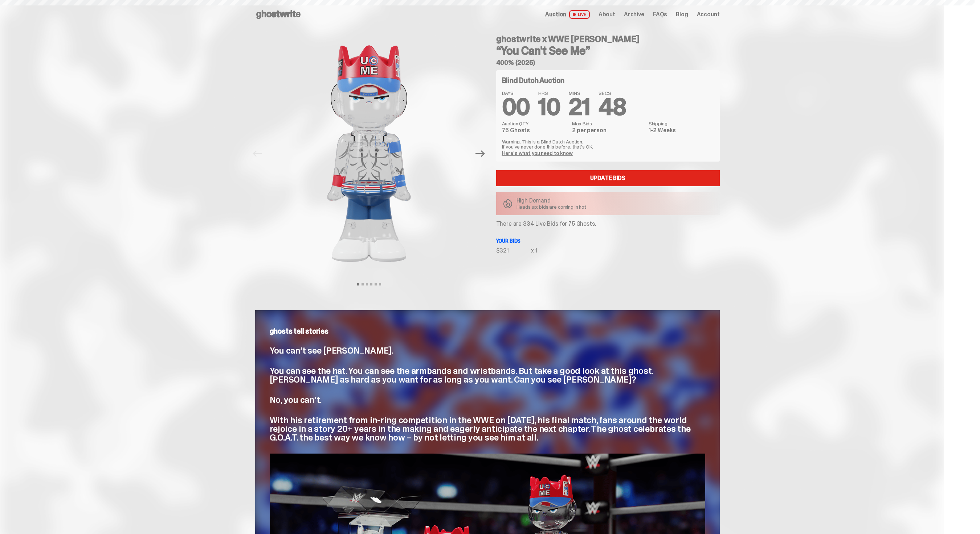 The height and width of the screenshot is (534, 980). What do you see at coordinates (358, 285) in the screenshot?
I see `button: View slide 1` at bounding box center [358, 285].